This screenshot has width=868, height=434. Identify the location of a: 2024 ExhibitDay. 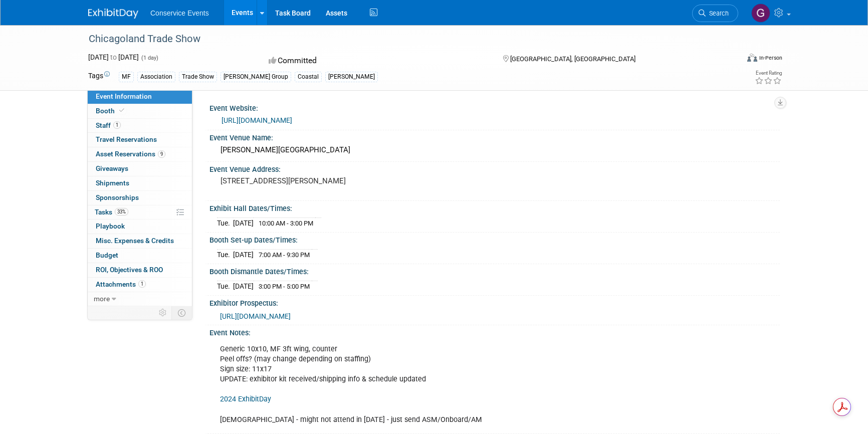
(245, 399).